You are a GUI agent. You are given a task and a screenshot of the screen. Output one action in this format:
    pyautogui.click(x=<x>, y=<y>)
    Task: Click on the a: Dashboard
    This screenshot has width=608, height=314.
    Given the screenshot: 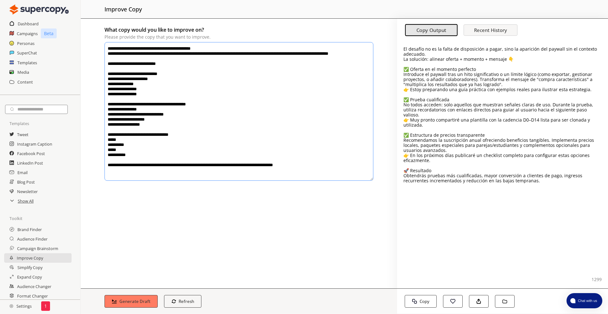 What is the action you would take?
    pyautogui.click(x=28, y=24)
    